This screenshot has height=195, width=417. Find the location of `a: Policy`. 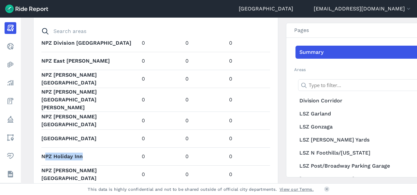

a: Policy is located at coordinates (10, 119).